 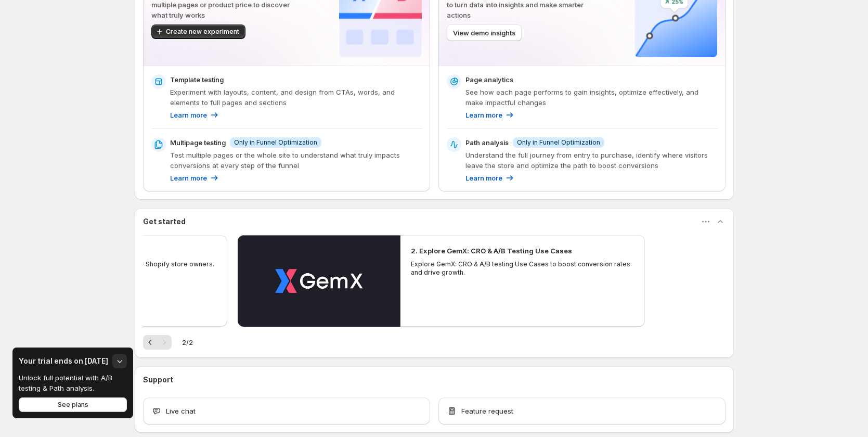 What do you see at coordinates (487, 143) in the screenshot?
I see `p: Path analysis` at bounding box center [487, 143].